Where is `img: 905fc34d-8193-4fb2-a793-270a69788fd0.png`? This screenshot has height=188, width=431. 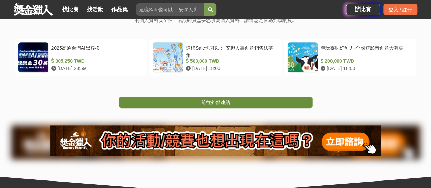
img: 905fc34d-8193-4fb2-a793-270a69788fd0.png is located at coordinates (216, 140).